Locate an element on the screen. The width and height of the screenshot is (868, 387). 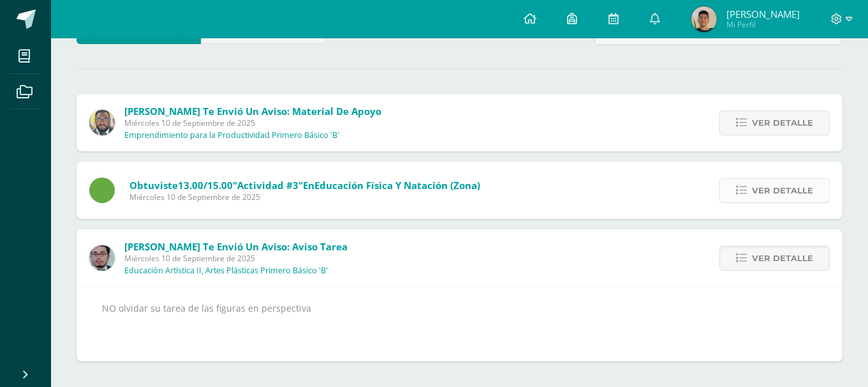
span: 13.00/15.00 is located at coordinates (205, 185).